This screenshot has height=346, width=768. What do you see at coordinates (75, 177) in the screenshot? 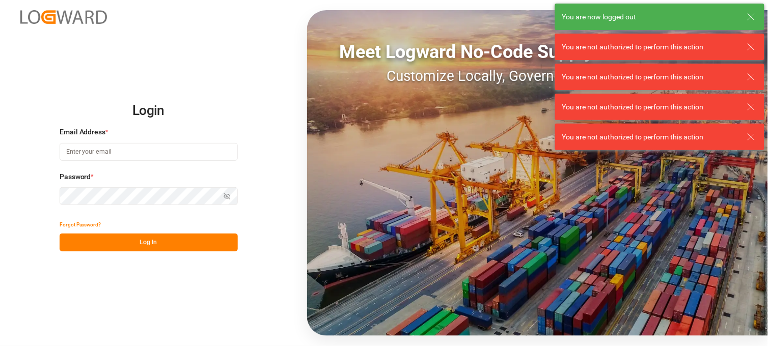
I see `span: Password` at bounding box center [75, 177].